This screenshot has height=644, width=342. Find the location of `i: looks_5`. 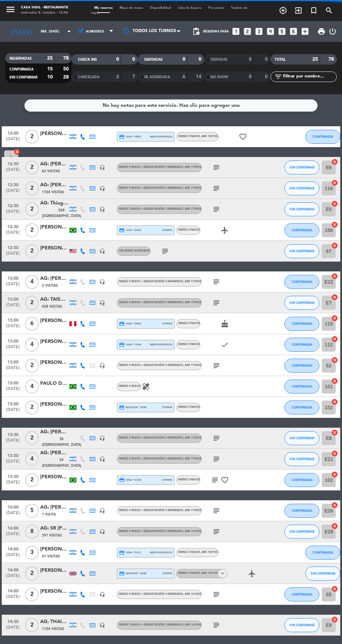

i: looks_5 is located at coordinates (282, 31).